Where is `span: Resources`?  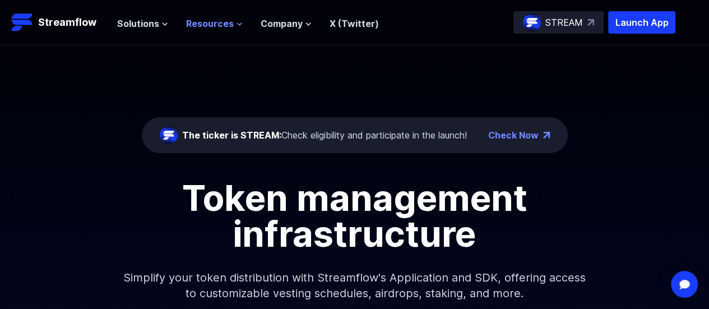 span: Resources is located at coordinates (210, 24).